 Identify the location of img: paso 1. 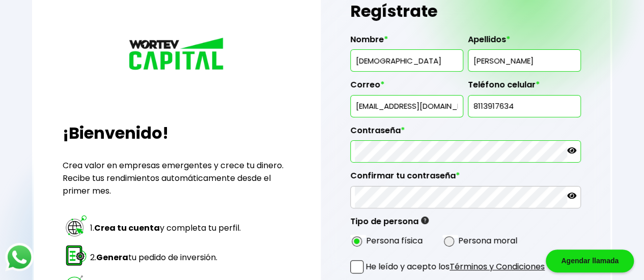
(76, 226).